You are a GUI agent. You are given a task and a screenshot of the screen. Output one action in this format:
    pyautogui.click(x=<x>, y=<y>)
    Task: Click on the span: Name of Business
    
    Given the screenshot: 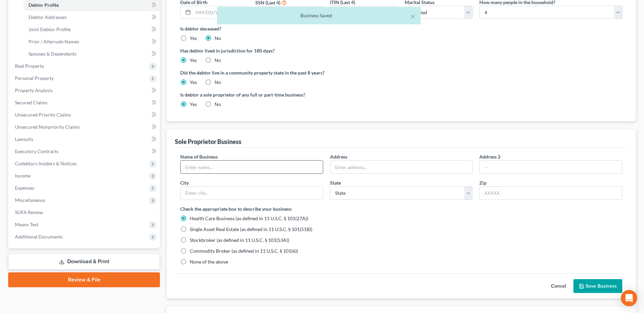 What is the action you would take?
    pyautogui.click(x=199, y=156)
    